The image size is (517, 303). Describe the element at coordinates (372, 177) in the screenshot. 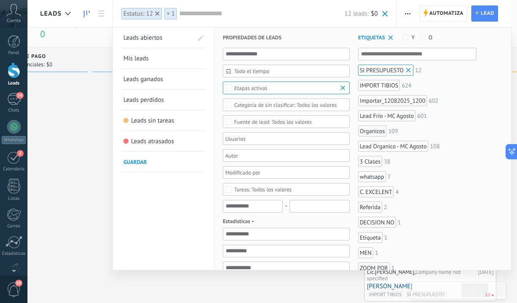

I see `div: whatsapp` at that location.